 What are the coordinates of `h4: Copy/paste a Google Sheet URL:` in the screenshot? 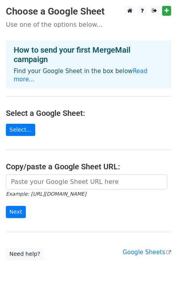 It's located at (89, 166).